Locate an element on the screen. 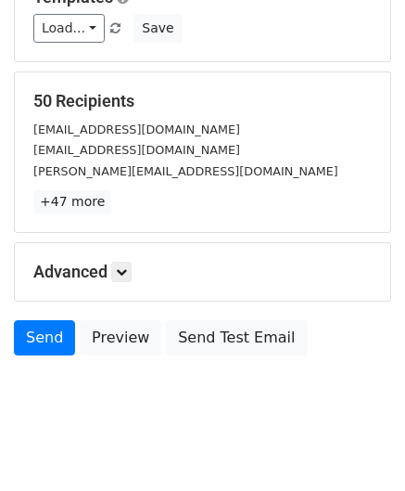  h5: 50 Recipients is located at coordinates (202, 101).